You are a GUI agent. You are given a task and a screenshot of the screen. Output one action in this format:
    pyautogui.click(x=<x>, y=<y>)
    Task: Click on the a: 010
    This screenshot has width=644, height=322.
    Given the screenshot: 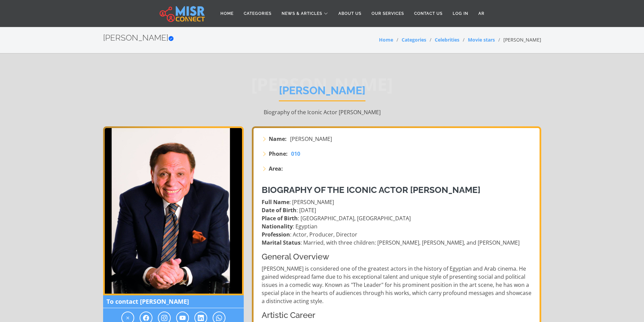 What is the action you would take?
    pyautogui.click(x=295, y=154)
    